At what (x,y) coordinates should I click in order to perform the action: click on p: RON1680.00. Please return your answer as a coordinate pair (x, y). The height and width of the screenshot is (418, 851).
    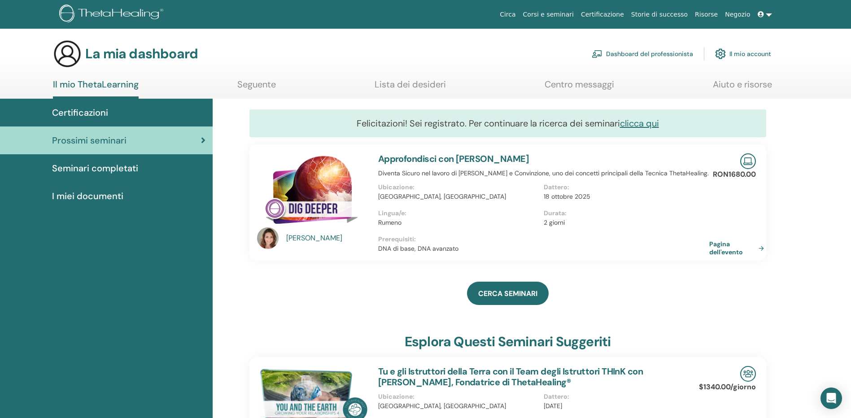
    Looking at the image, I should click on (734, 174).